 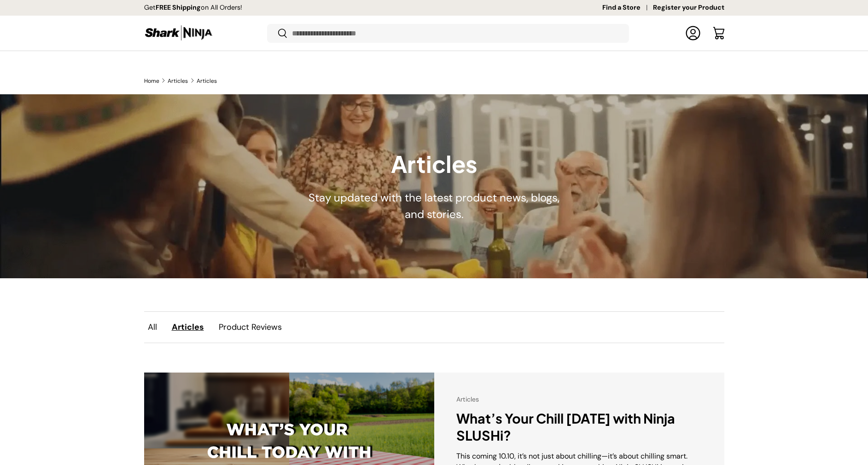 What do you see at coordinates (434, 206) in the screenshot?
I see `span: Stay updated with the latest product news, blogs, and stories.` at bounding box center [434, 206].